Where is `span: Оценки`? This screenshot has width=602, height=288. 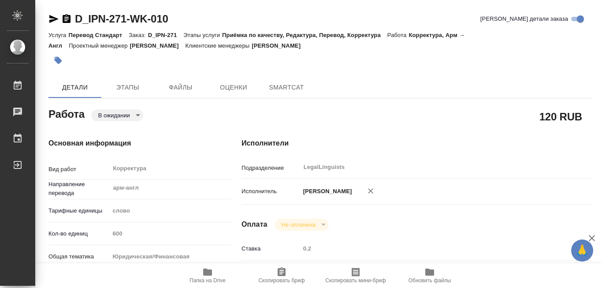 span: Оценки is located at coordinates (234, 87).